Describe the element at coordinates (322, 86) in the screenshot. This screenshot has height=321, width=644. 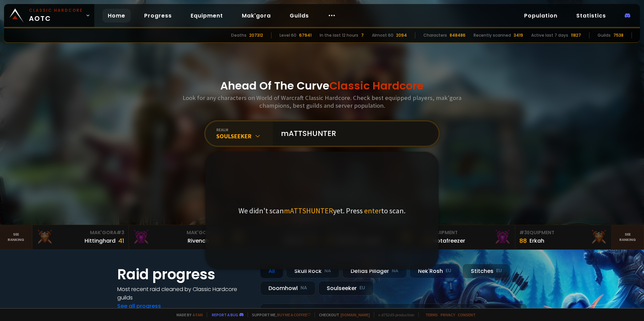
I see `h1: Ahead Of The Curve` at that location.